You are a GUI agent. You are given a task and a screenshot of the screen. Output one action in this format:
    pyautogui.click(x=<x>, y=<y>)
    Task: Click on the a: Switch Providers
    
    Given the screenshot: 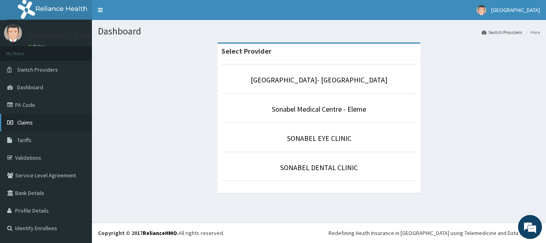 What is the action you would take?
    pyautogui.click(x=502, y=32)
    